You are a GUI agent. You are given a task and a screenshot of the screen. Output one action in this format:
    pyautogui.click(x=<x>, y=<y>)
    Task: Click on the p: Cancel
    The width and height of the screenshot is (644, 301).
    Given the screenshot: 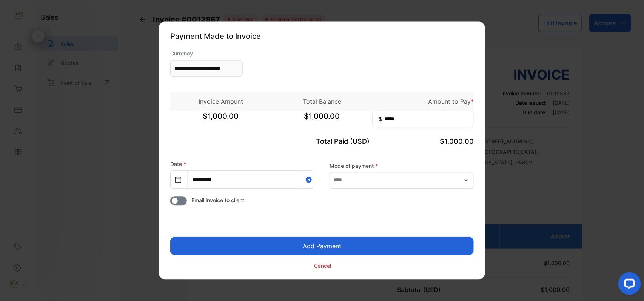 What is the action you would take?
    pyautogui.click(x=323, y=266)
    